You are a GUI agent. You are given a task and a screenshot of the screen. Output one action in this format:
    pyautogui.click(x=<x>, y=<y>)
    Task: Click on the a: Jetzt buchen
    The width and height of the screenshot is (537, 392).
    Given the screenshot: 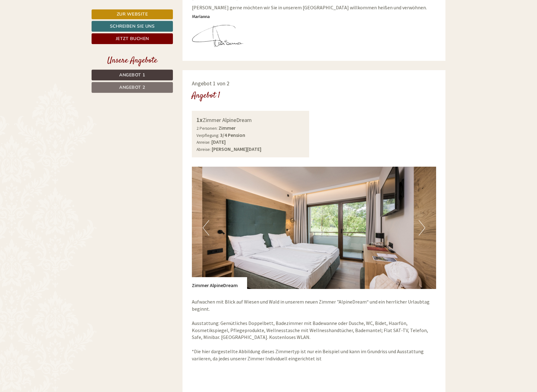 What is the action you would take?
    pyautogui.click(x=132, y=38)
    